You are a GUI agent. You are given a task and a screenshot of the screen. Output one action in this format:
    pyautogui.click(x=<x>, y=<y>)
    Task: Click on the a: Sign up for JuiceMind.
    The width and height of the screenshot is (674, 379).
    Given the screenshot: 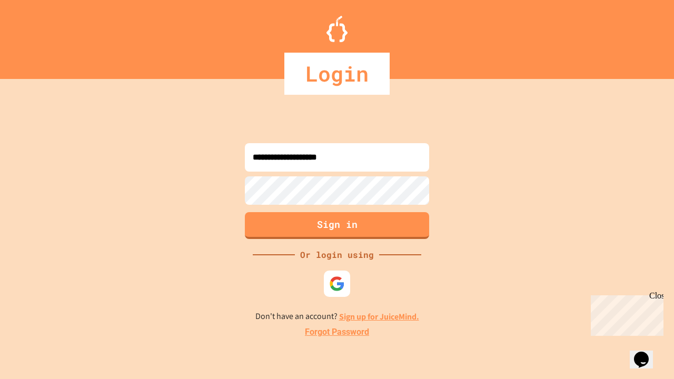 What is the action you would take?
    pyautogui.click(x=379, y=316)
    